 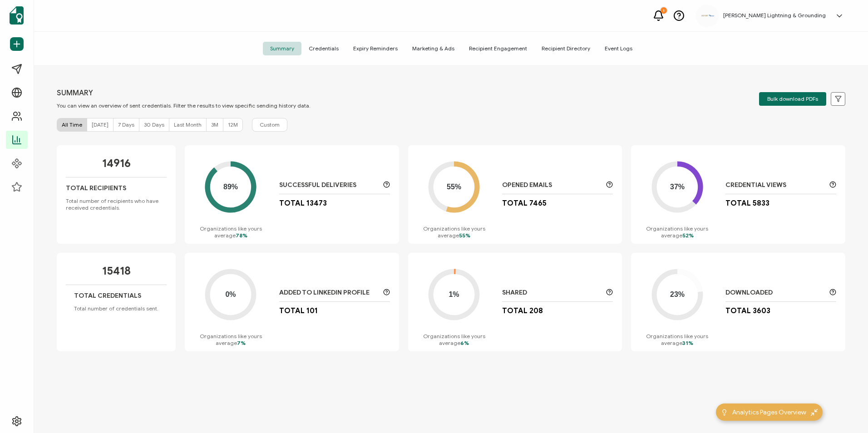 I want to click on span: 12M, so click(x=232, y=124).